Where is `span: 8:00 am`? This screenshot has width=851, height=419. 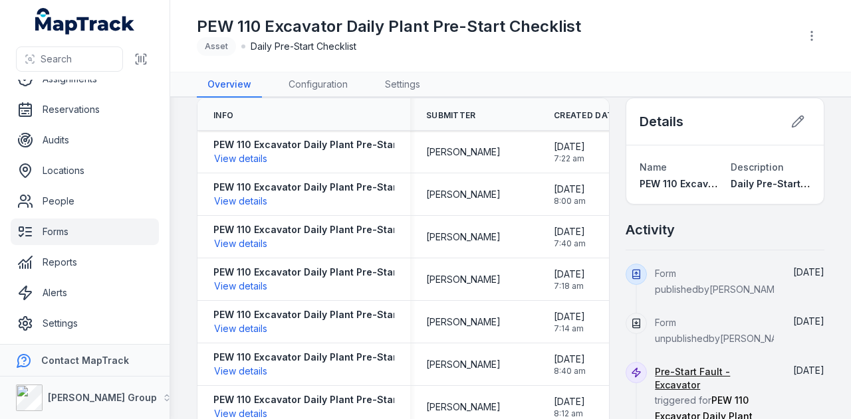 span: 8:00 am is located at coordinates (570, 201).